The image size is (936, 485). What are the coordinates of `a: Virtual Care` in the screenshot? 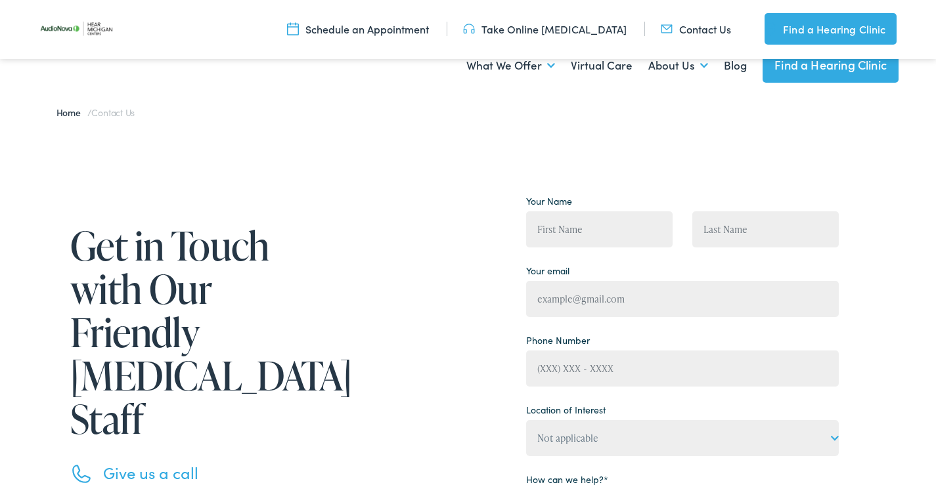 It's located at (602, 66).